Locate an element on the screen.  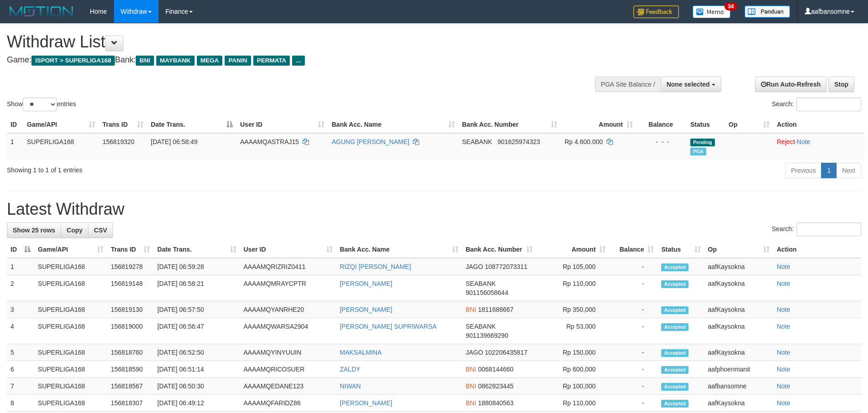
th: Op: activate to sort column ascending is located at coordinates (739, 249).